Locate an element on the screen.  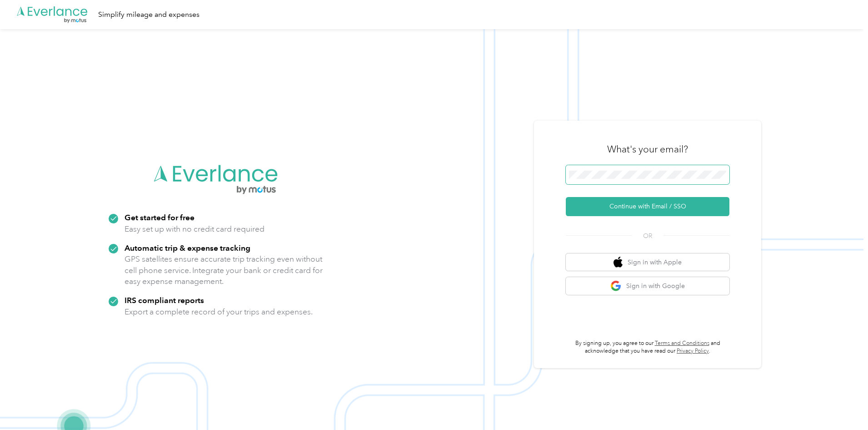
p: Easy set up with no credit card required is located at coordinates (194, 229).